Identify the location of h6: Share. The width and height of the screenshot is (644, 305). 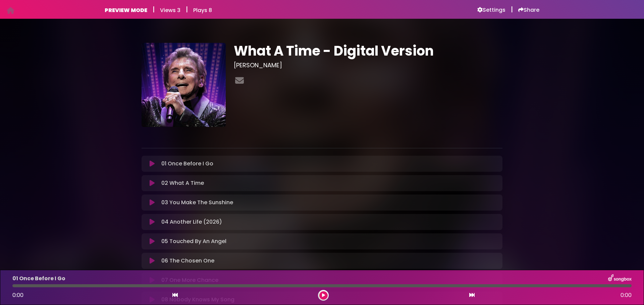
(529, 10).